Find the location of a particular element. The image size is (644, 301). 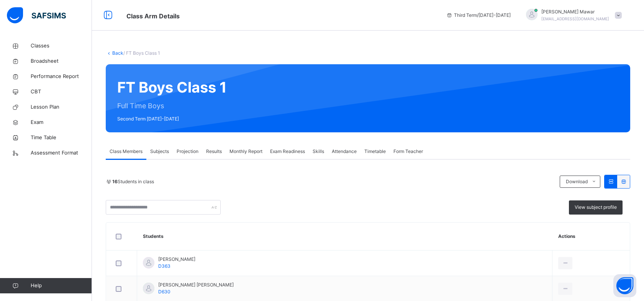

span: Monthly Report is located at coordinates (246, 152).